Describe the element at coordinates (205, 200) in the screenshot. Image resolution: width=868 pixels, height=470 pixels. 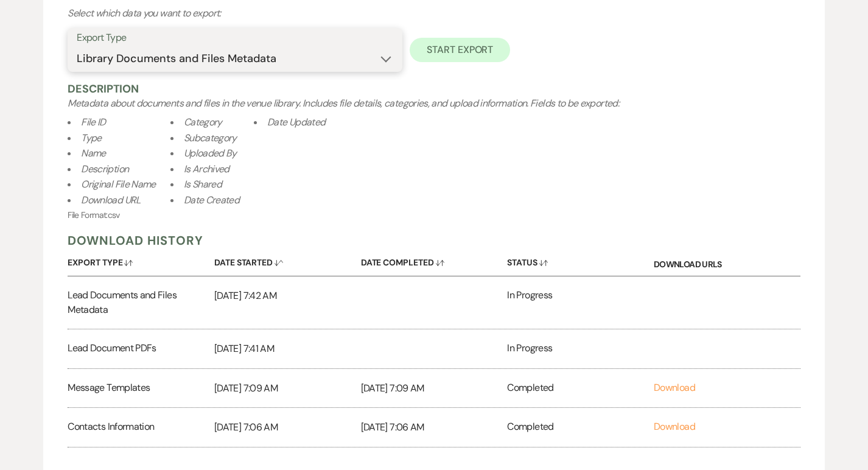
I see `li: Date Created` at that location.